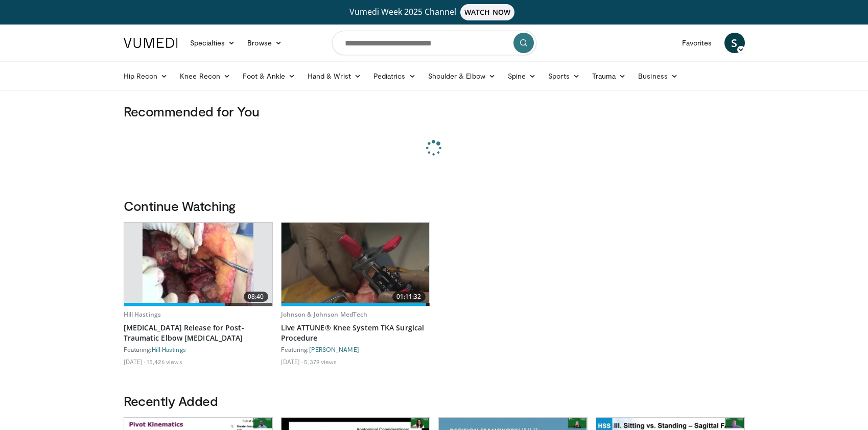  I want to click on a: S, so click(735, 43).